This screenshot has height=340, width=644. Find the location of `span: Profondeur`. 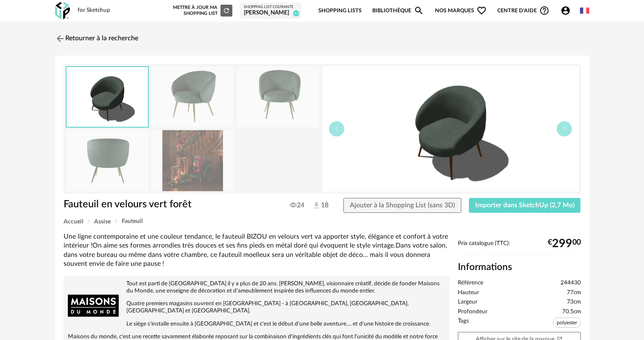

span: Profondeur is located at coordinates (472, 312).